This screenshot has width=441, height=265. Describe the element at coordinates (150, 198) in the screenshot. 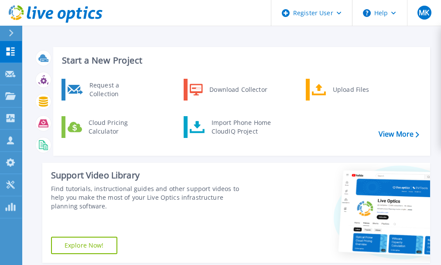

I see `div: Find tutorials, instructional guides and other support videos to help you make the most of your L...` at that location.